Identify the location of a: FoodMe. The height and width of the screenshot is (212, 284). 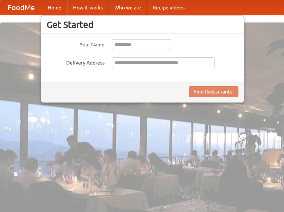
(21, 8).